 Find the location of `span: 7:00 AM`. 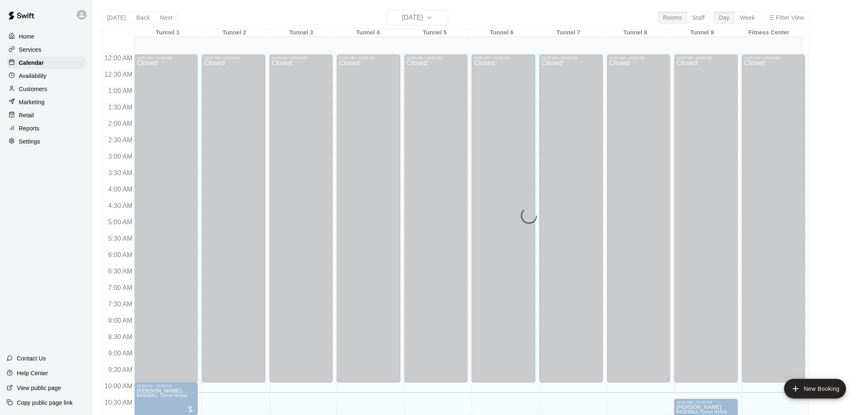

span: 7:00 AM is located at coordinates (120, 288).